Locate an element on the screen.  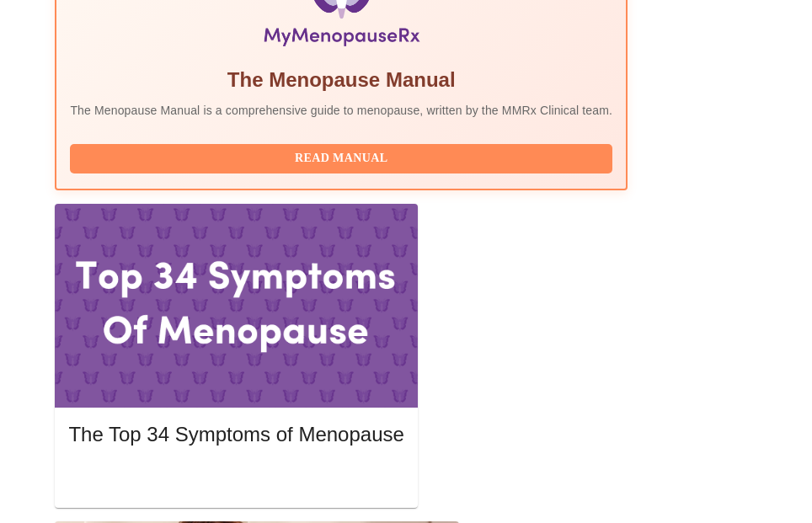
a: Read More is located at coordinates (237, 475).